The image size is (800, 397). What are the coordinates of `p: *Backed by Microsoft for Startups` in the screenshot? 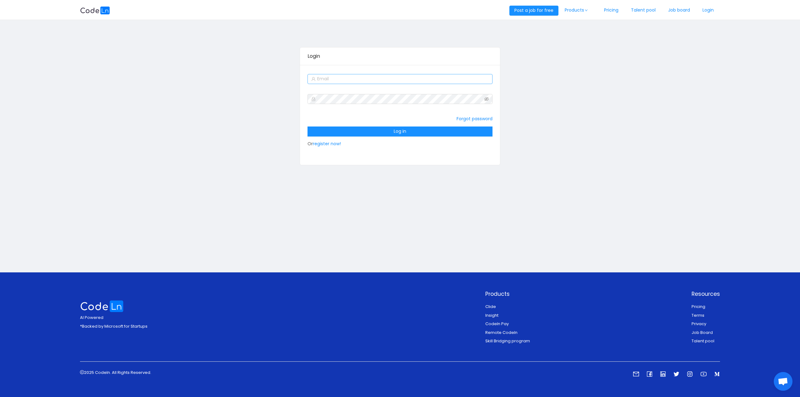 It's located at (114, 327).